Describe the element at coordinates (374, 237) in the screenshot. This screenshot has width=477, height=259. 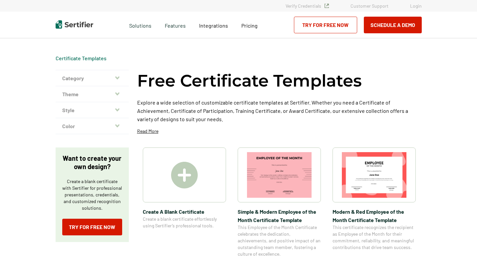
I see `span: This certificate recognizes the recipient as Employee of the Month for their commitment, reliabil...` at that location.